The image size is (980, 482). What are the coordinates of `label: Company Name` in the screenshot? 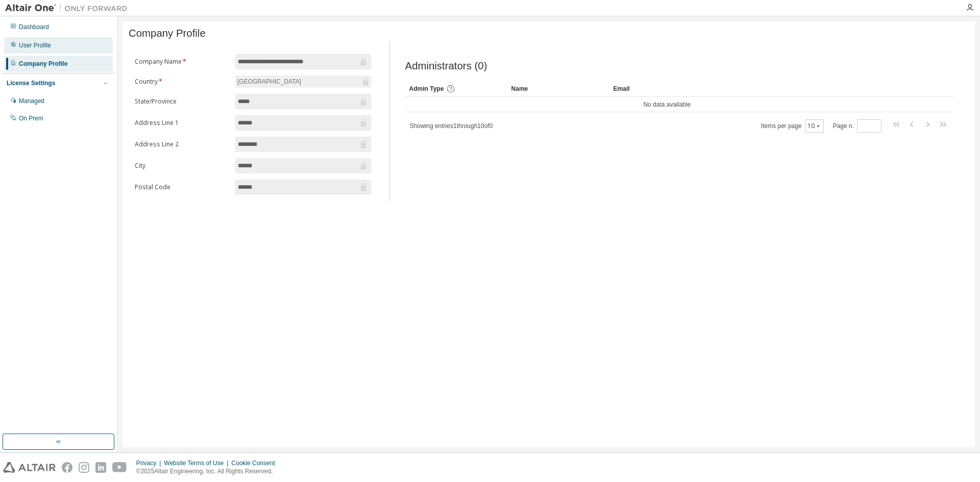 It's located at (182, 62).